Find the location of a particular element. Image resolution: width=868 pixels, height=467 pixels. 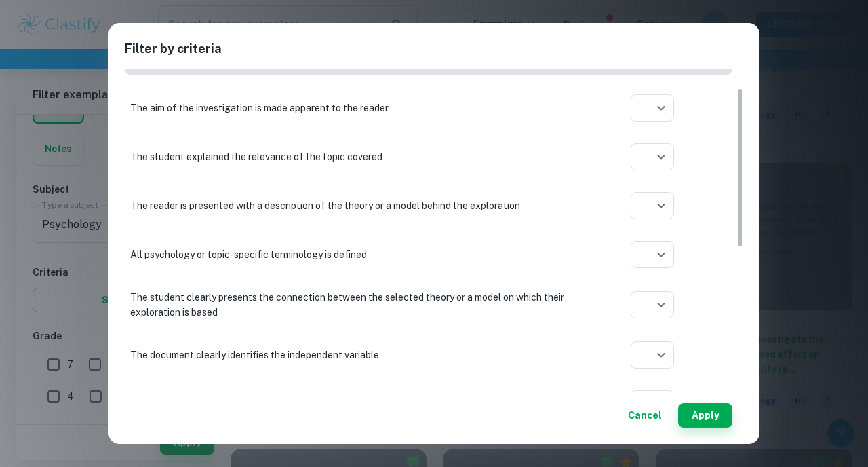

button: Cancel is located at coordinates (645, 416).